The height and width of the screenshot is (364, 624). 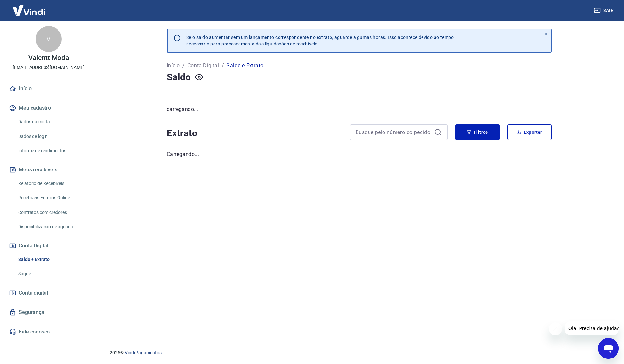 What do you see at coordinates (52, 151) in the screenshot?
I see `a: Informe de rendimentos` at bounding box center [52, 151].